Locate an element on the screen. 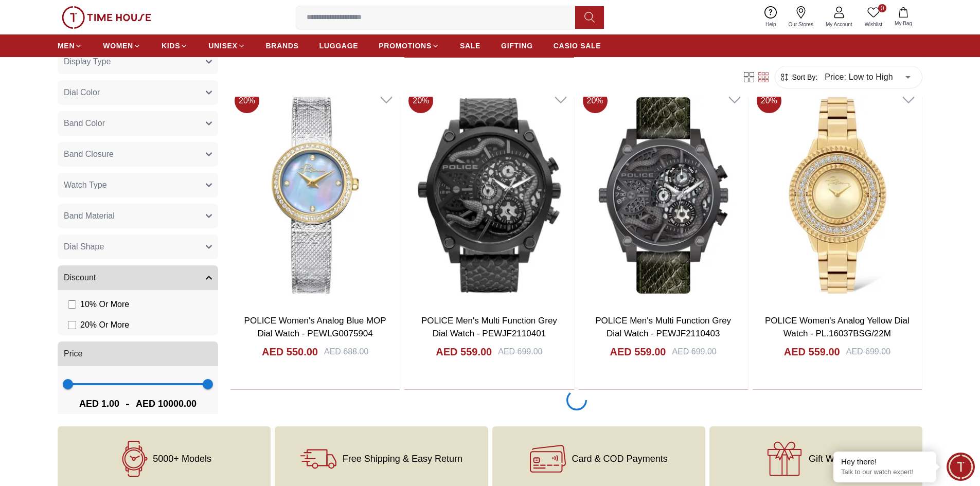  button: Watch Type is located at coordinates (138, 185).